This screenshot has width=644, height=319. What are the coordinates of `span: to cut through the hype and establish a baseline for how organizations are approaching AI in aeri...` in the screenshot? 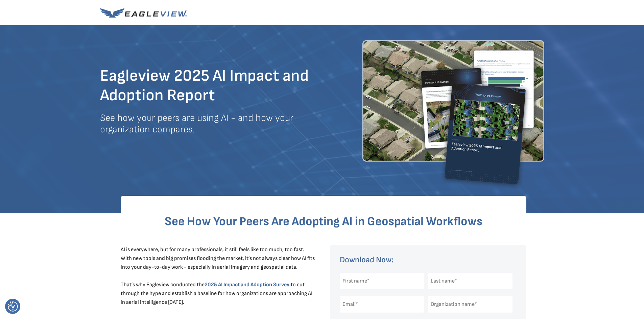 It's located at (216, 294).